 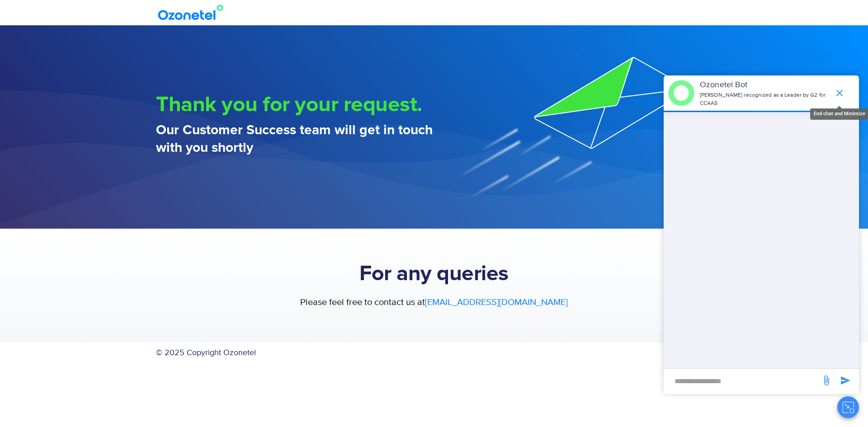 I want to click on h3: Our Customer Success team will get in touch with you shortly, so click(x=295, y=139).